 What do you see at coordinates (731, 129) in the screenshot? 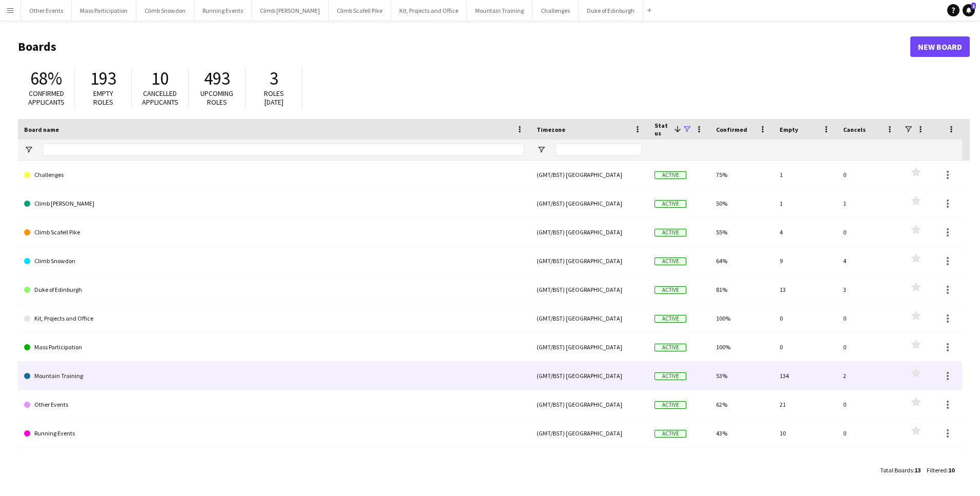
I see `span: Confirmed` at bounding box center [731, 129].